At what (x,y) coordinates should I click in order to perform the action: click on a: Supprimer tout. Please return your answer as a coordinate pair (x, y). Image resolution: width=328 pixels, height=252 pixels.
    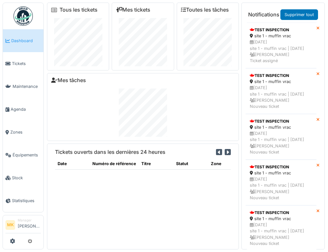
    Looking at the image, I should click on (299, 15).